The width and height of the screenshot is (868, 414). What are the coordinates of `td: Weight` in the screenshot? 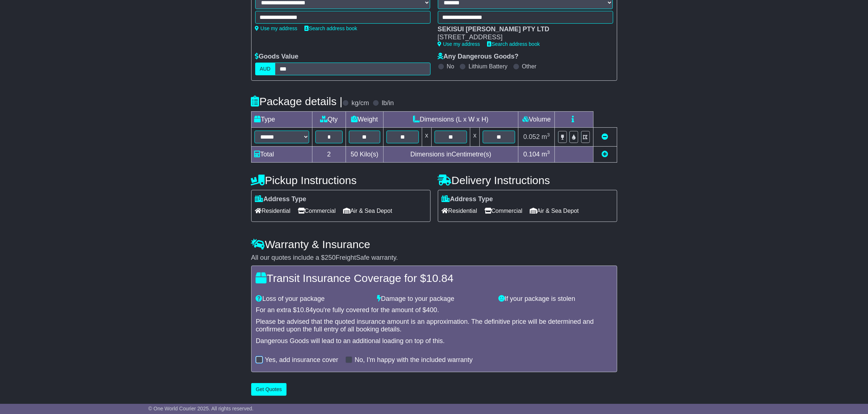 It's located at (365, 120).